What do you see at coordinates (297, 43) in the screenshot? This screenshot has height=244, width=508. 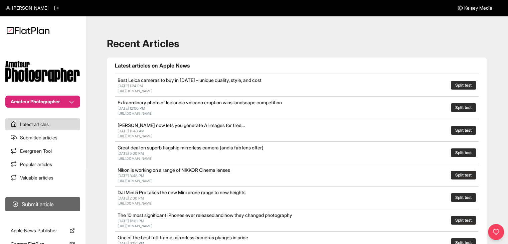 I see `h1: Recent Articles` at bounding box center [297, 43].